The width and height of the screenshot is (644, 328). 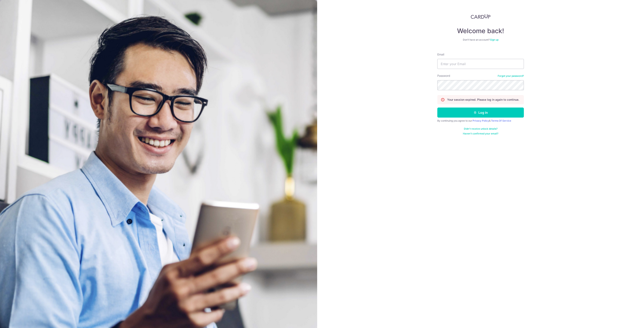 What do you see at coordinates (481, 112) in the screenshot?
I see `button: Log in` at bounding box center [481, 112].